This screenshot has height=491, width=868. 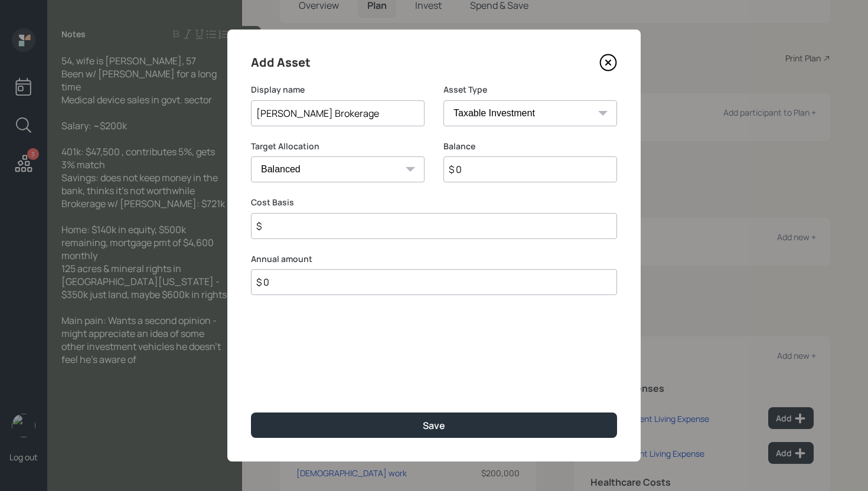 What do you see at coordinates (280, 63) in the screenshot?
I see `h4: Add Asset` at bounding box center [280, 63].